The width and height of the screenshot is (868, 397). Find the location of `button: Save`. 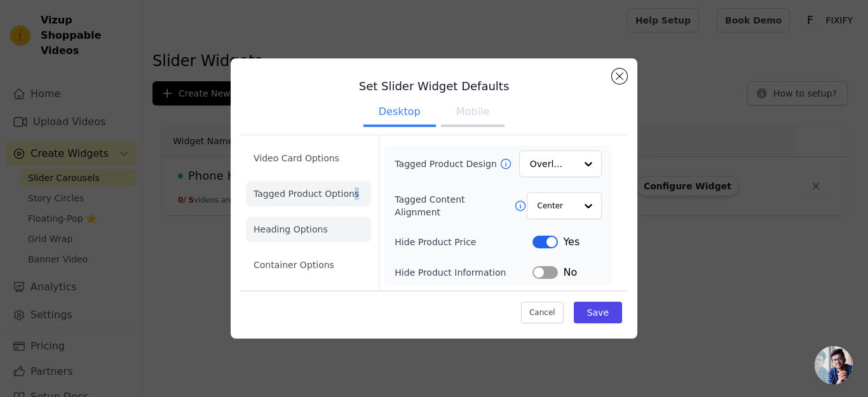

button: Save is located at coordinates (598, 313).